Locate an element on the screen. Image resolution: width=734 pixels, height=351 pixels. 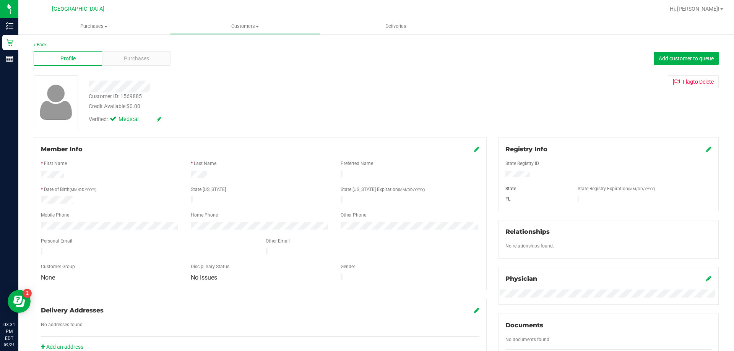
div: State is located at coordinates (536, 189).